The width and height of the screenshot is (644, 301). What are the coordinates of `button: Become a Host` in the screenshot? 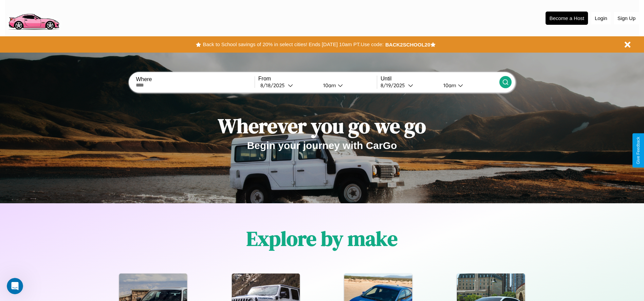 It's located at (566, 18).